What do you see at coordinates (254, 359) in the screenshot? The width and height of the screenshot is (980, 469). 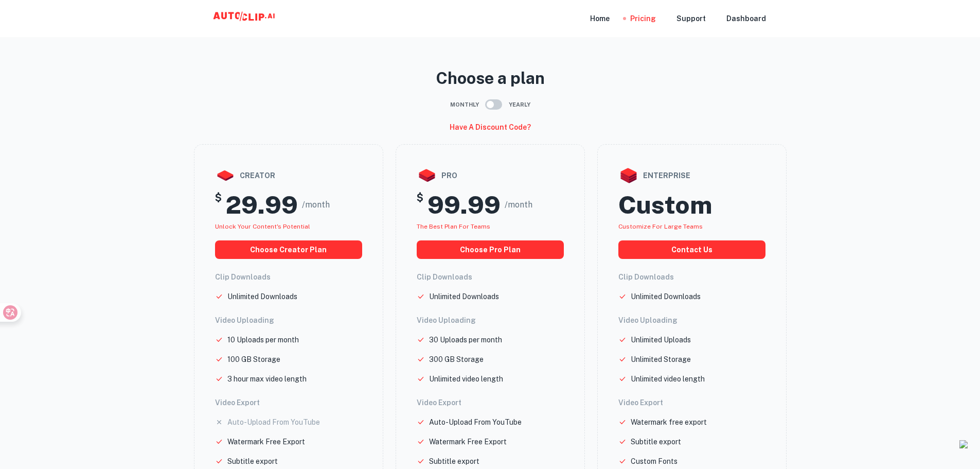 I see `p: 100 GB Storage` at bounding box center [254, 359].